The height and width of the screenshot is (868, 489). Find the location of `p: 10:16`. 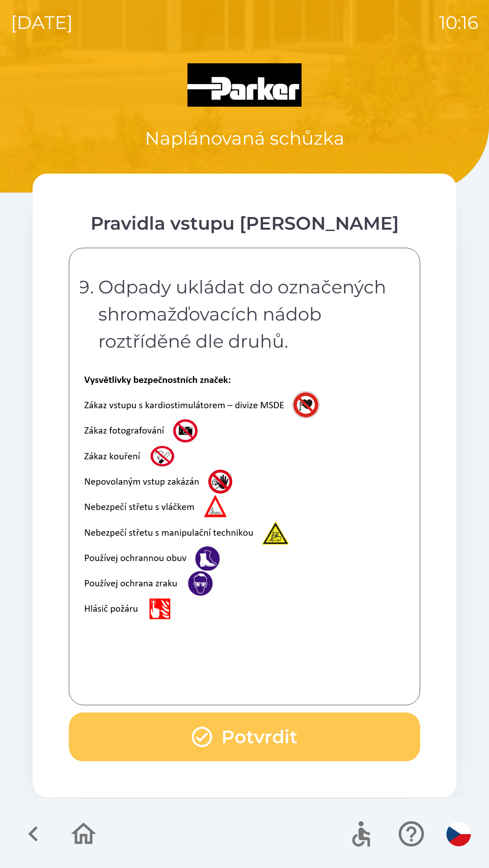

p: 10:16 is located at coordinates (459, 23).